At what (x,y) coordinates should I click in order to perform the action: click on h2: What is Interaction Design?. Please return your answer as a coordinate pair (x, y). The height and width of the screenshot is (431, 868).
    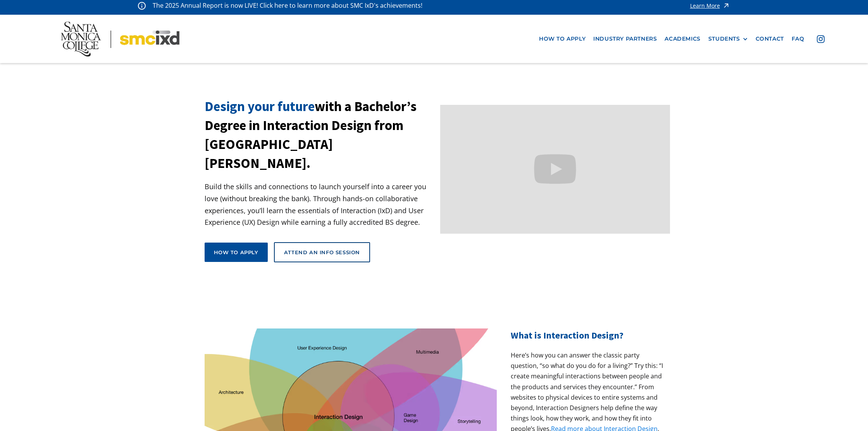
    Looking at the image, I should click on (587, 336).